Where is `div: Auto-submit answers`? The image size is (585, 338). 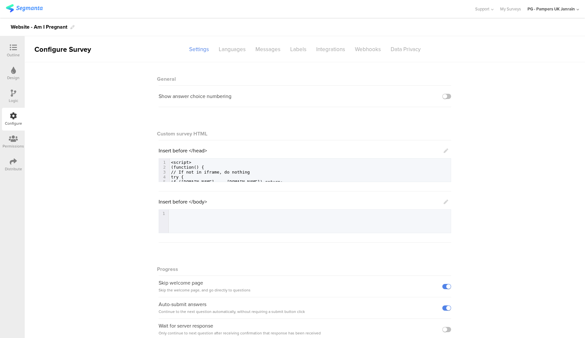
div: Auto-submit answers is located at coordinates (232, 308).